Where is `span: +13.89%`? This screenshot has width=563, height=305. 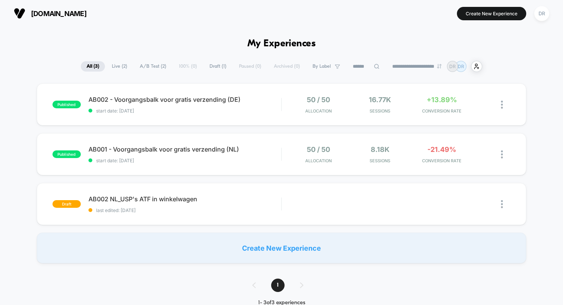 span: +13.89% is located at coordinates (442, 100).